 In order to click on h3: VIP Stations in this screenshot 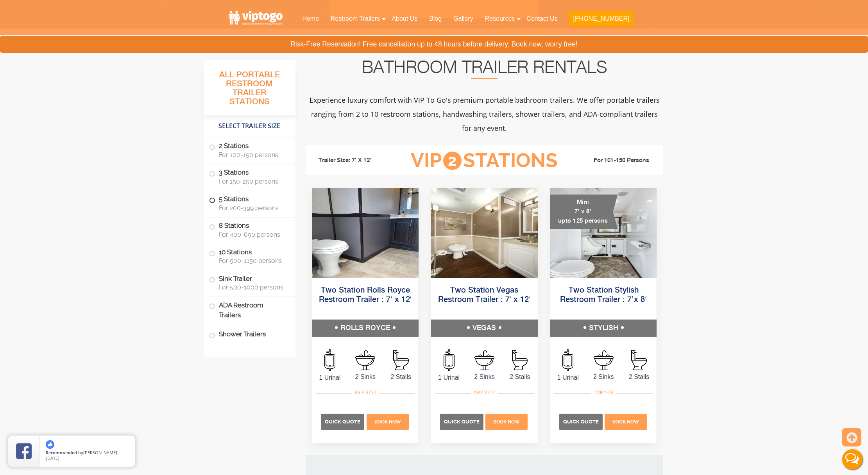, I will do `click(484, 160)`.